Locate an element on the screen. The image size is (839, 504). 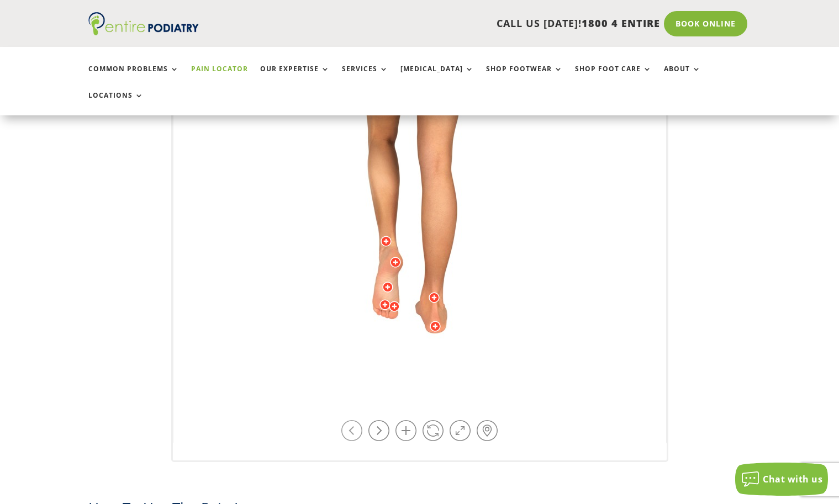
a: Pain Locator is located at coordinates (219, 77).